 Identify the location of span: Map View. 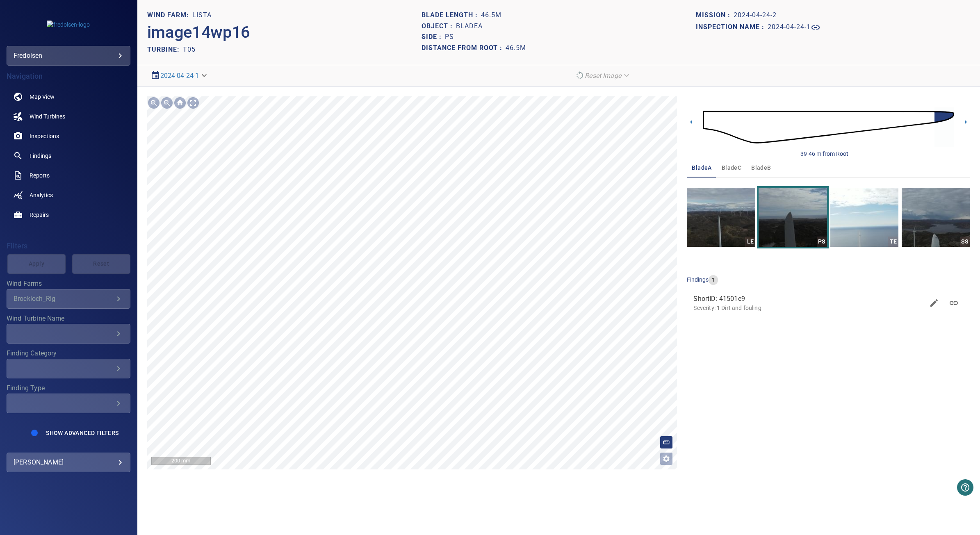
(42, 96).